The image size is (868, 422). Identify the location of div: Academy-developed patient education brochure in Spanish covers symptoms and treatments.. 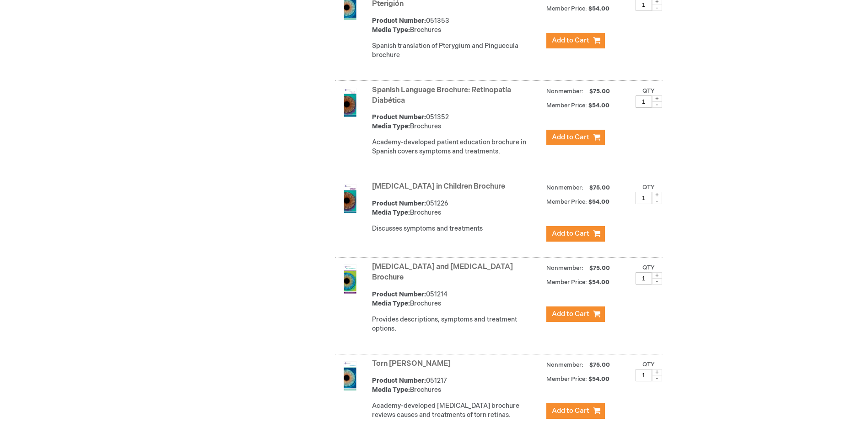
(456, 147).